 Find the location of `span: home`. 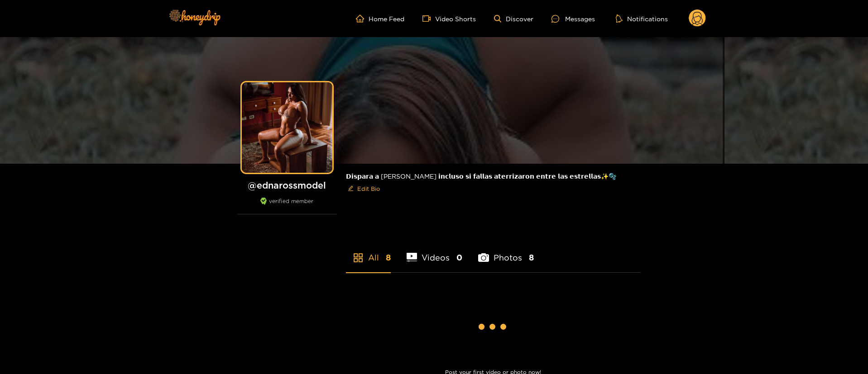

span: home is located at coordinates (362, 19).